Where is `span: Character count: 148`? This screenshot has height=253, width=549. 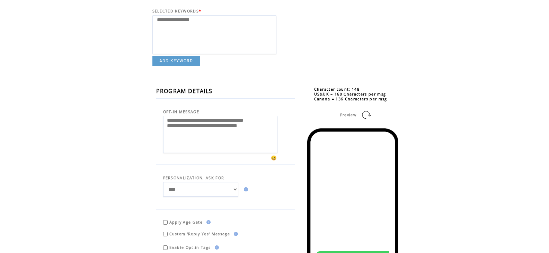
span: Character count: 148 is located at coordinates (337, 89).